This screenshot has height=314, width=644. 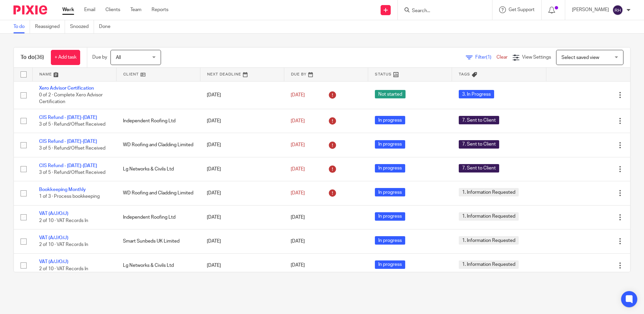 I want to click on a: Reports, so click(x=160, y=10).